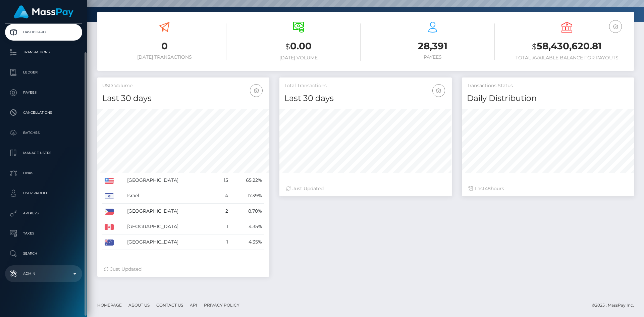 The height and width of the screenshot is (317, 644). What do you see at coordinates (44, 153) in the screenshot?
I see `p: Manage Users` at bounding box center [44, 153].